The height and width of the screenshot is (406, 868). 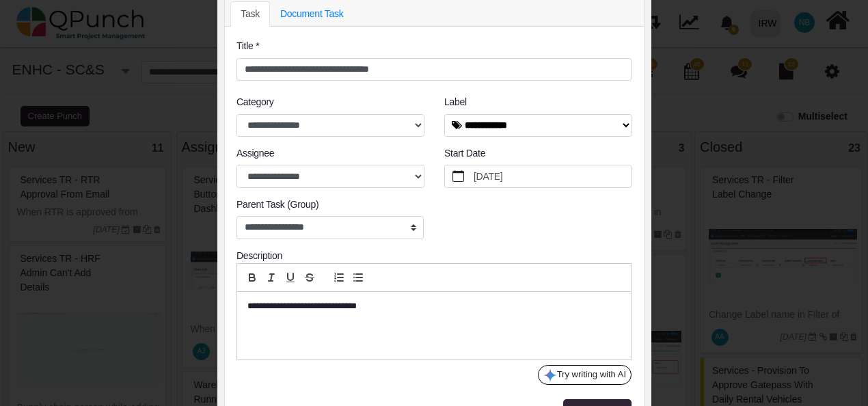 I want to click on img: google-gemini-icon.8b74464.png, so click(x=551, y=375).